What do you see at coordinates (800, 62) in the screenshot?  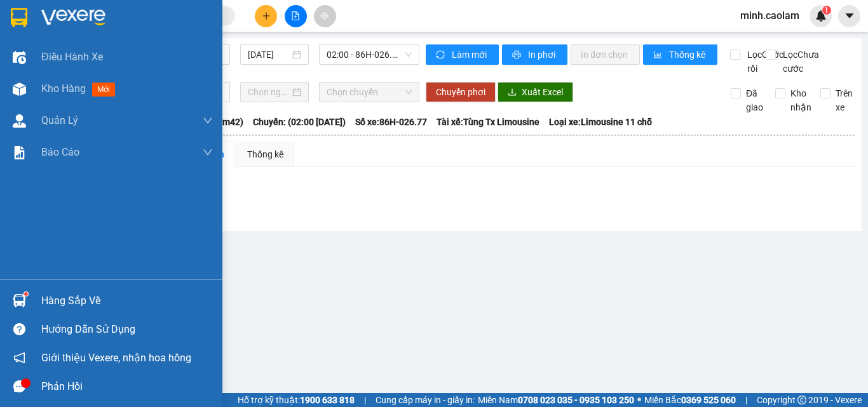 I see `span: Lọc Chưa cước` at bounding box center [800, 62].